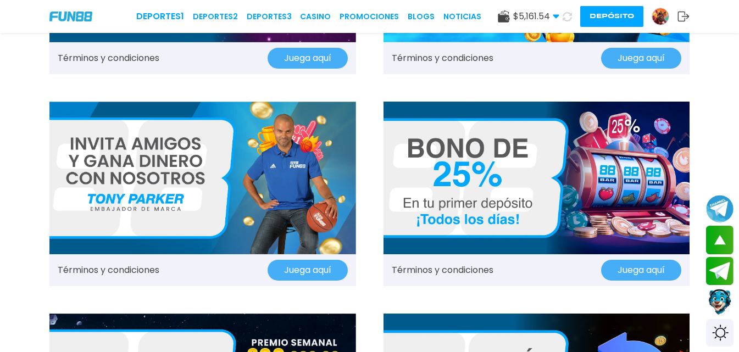 The width and height of the screenshot is (739, 352). Describe the element at coordinates (611, 16) in the screenshot. I see `button: Depósito` at that location.